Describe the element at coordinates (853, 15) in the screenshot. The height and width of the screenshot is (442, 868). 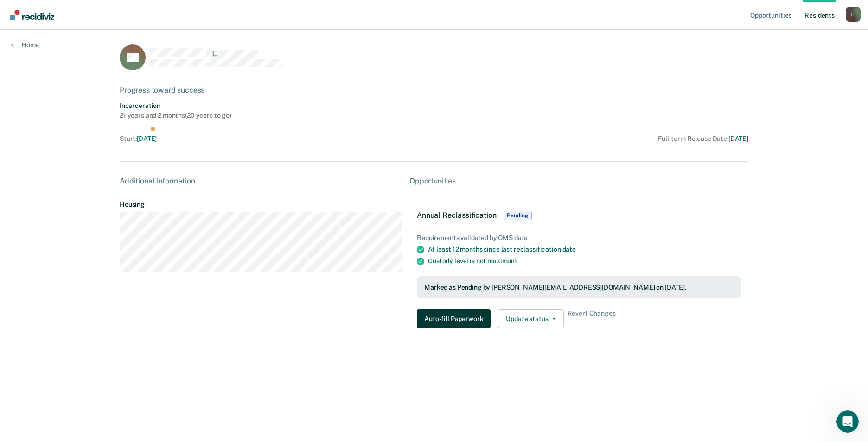
I see `div: T L` at that location.